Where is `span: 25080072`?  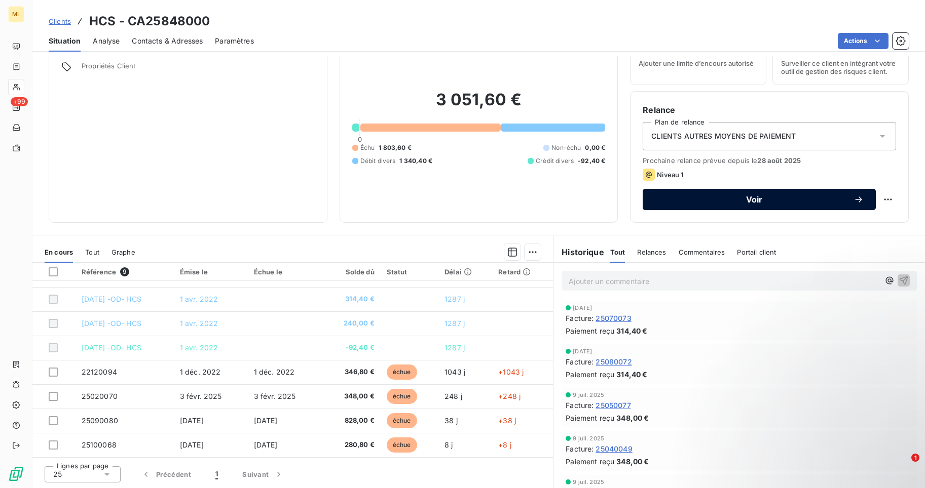
span: 25080072 is located at coordinates (613, 362).